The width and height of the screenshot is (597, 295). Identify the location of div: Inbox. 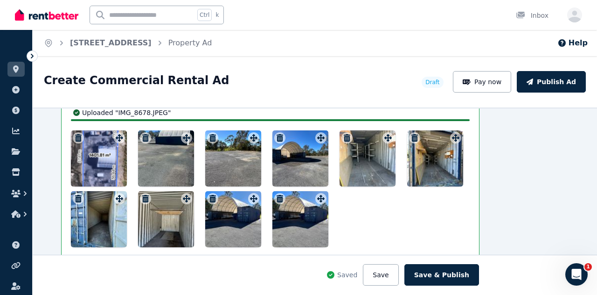
(533, 15).